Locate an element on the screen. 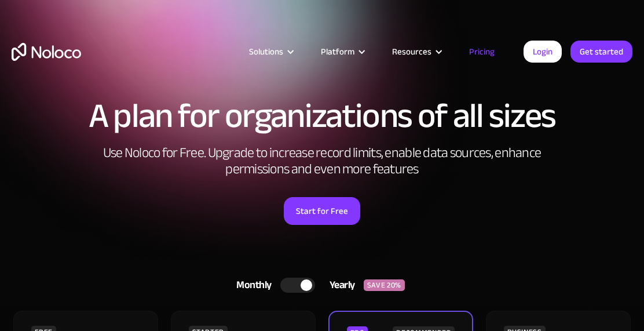  div: SAVE 20% is located at coordinates (384, 285).